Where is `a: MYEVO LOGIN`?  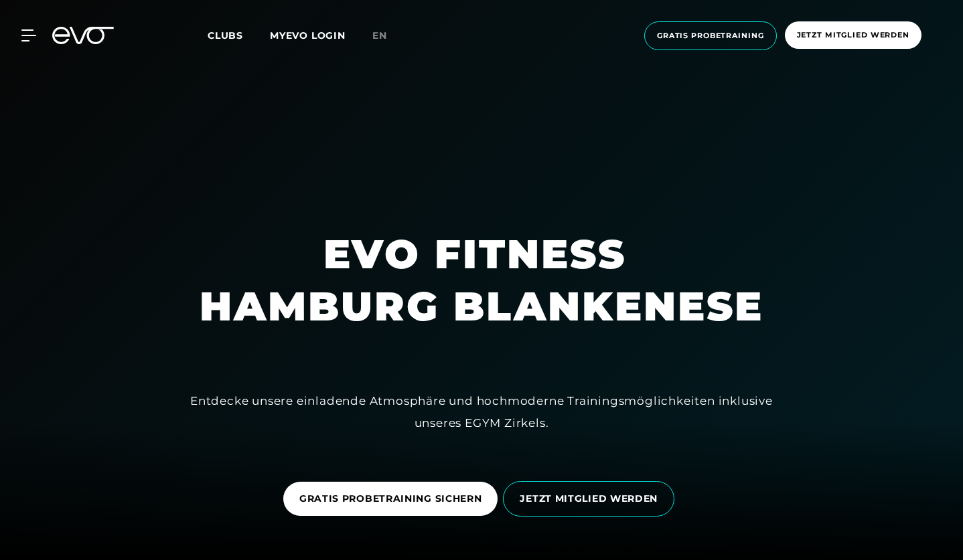 a: MYEVO LOGIN is located at coordinates (307, 35).